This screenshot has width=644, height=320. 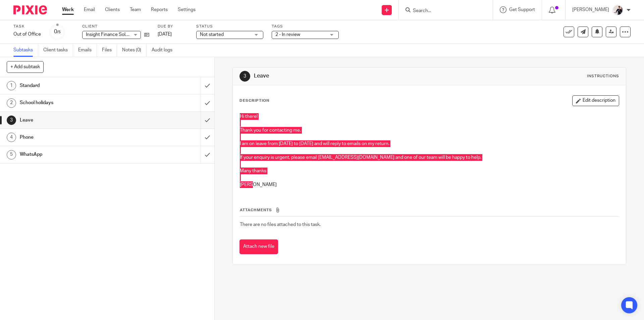 I want to click on a: Notes (0), so click(x=134, y=50).